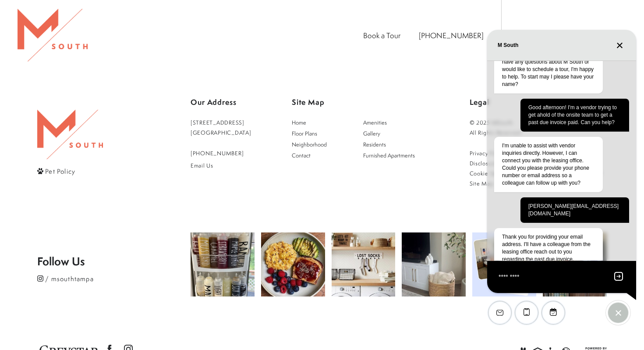 The width and height of the screenshot is (644, 350). What do you see at coordinates (114, 262) in the screenshot?
I see `p: Follow Us` at bounding box center [114, 262].